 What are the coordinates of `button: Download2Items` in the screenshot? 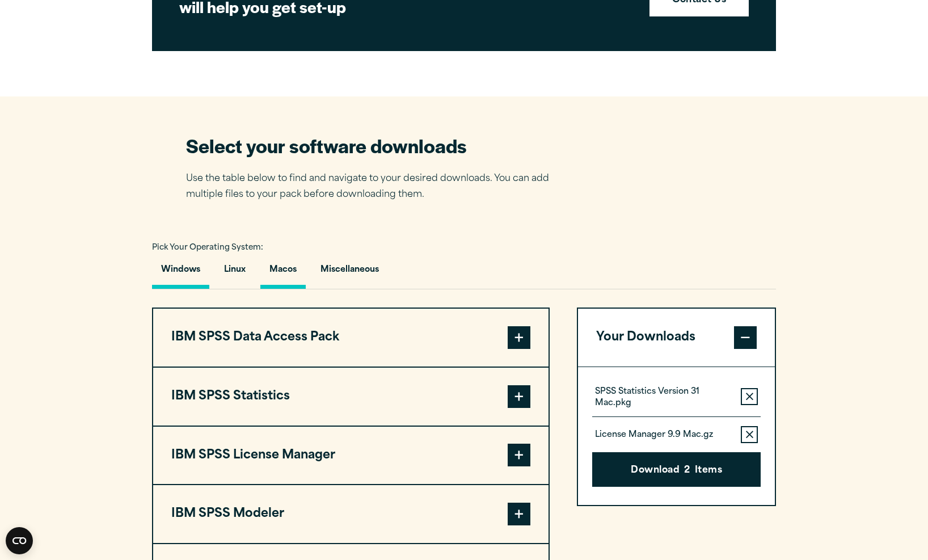 It's located at (676, 470).